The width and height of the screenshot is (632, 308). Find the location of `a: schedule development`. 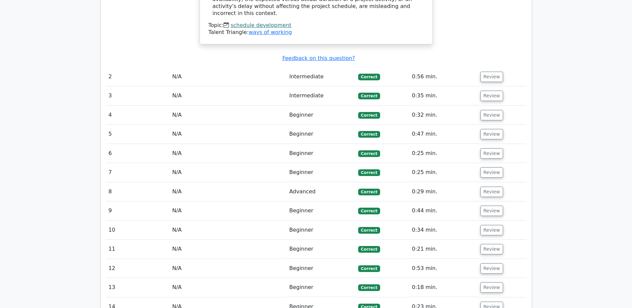

a: schedule development is located at coordinates (261, 25).